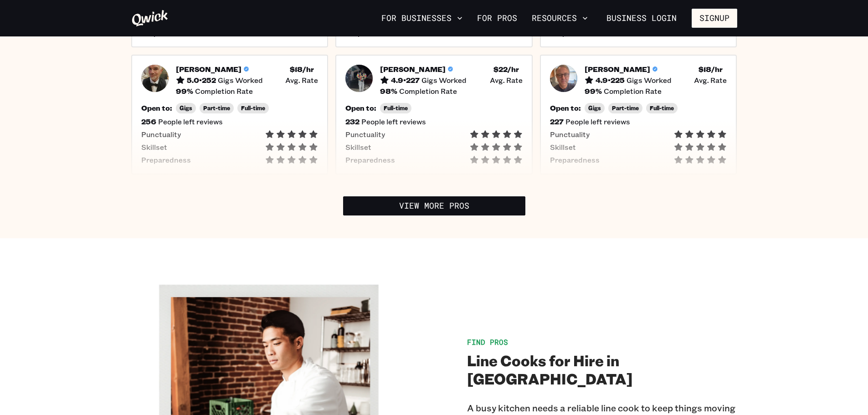 The width and height of the screenshot is (868, 415). Describe the element at coordinates (642, 18) in the screenshot. I see `a: Business Login` at that location.